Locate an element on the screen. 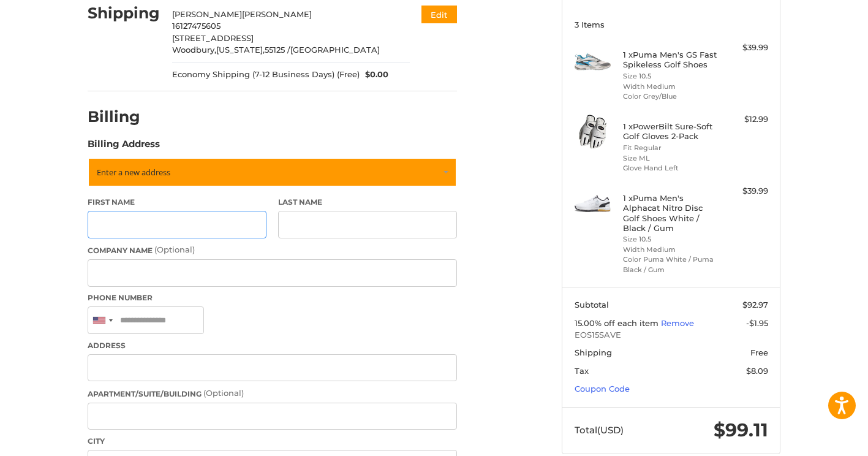  span: EOS15SAVE is located at coordinates (671, 335).